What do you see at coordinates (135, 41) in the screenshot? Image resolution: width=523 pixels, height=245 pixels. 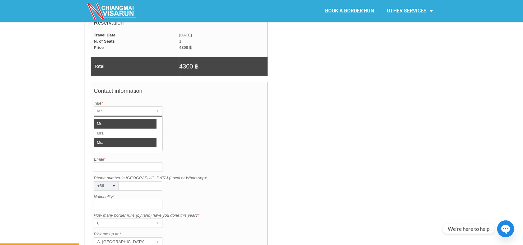 I see `td: N. of Seats` at bounding box center [135, 41].